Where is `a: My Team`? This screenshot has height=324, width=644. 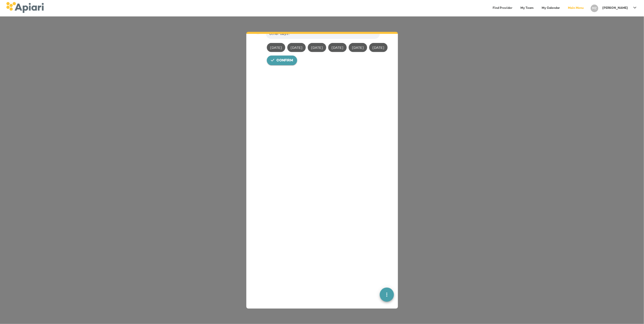
a: My Team is located at coordinates (527, 8).